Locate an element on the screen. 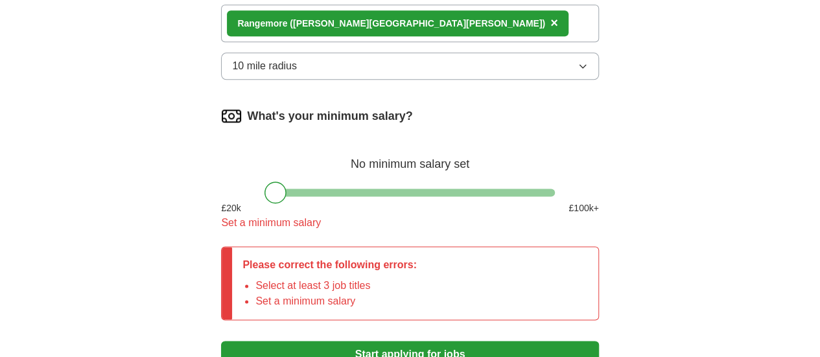 The width and height of the screenshot is (820, 357). button: 10 mile radius is located at coordinates (410, 66).